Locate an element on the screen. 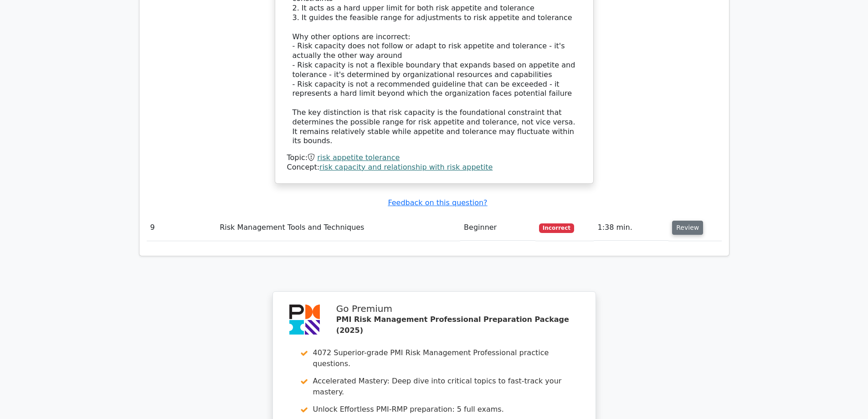  div: Concept: is located at coordinates (434, 167).